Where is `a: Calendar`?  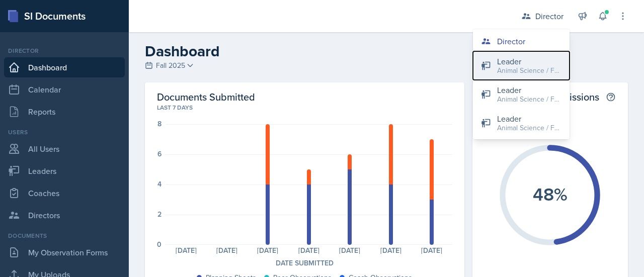 a: Calendar is located at coordinates (65, 90).